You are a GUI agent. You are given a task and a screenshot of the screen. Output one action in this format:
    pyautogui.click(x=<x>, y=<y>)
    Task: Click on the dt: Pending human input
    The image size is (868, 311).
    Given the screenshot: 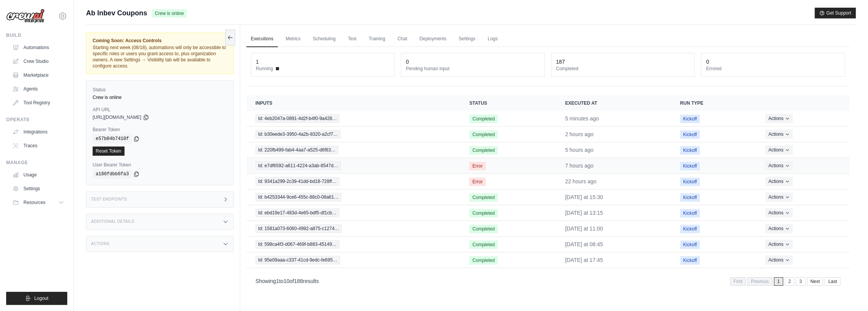 What is the action you would take?
    pyautogui.click(x=472, y=68)
    